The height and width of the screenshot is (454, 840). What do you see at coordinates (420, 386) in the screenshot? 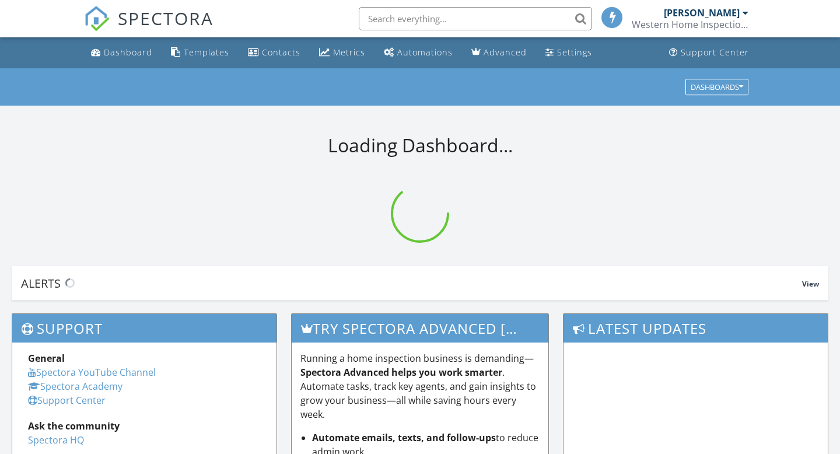
I see `p: Running a home inspection business is demanding— . Automate tasks, track key agents, and gain ins...` at bounding box center [420, 386].